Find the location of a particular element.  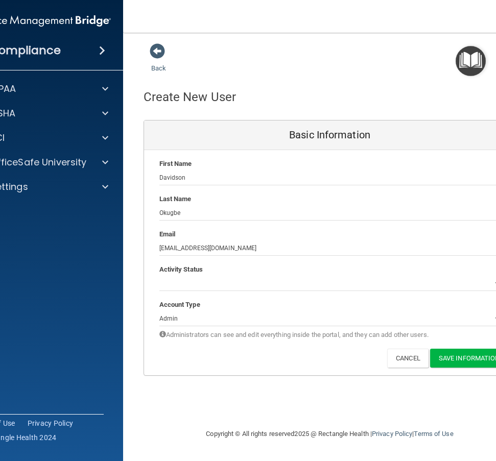

b: Email is located at coordinates (168, 234).